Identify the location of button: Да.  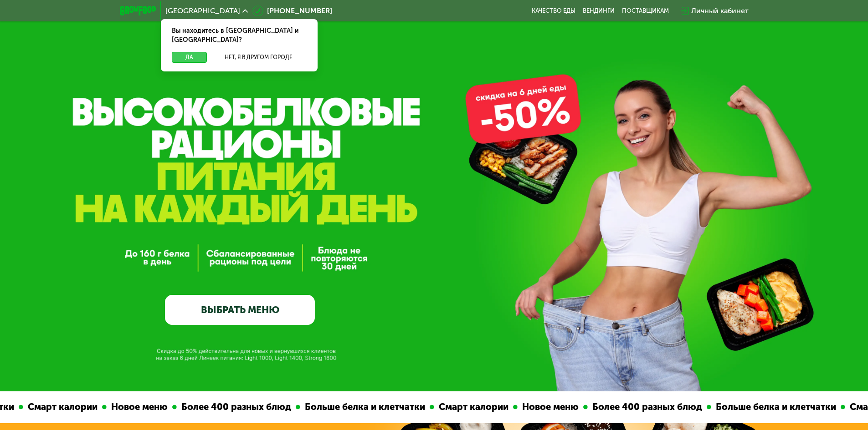
(189, 57).